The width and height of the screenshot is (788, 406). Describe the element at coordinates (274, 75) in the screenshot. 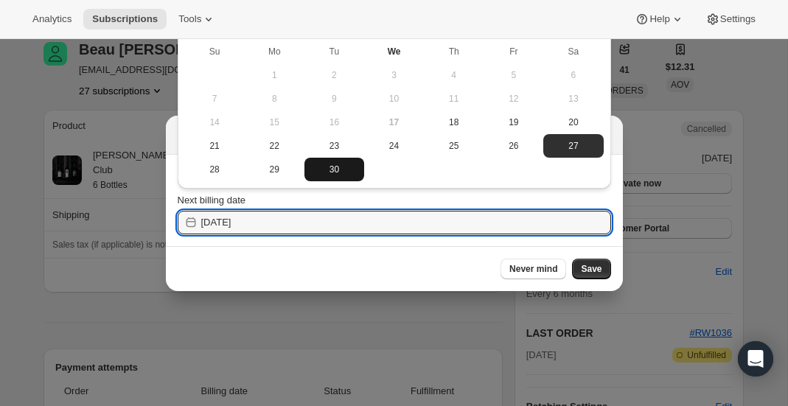

I see `span: 1` at that location.